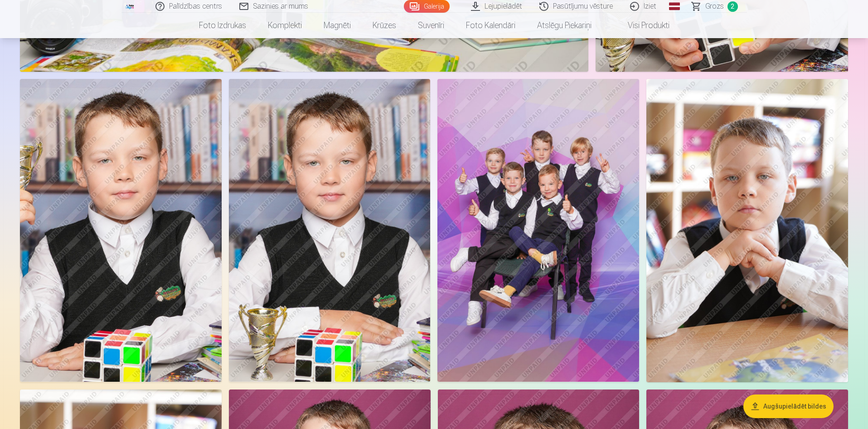 This screenshot has height=429, width=868. What do you see at coordinates (223, 26) in the screenshot?
I see `a: Foto izdrukas` at bounding box center [223, 26].